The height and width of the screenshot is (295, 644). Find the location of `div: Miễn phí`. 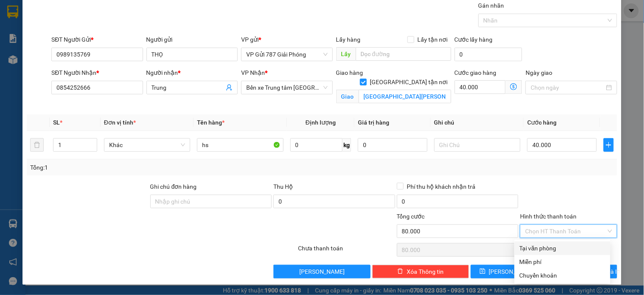

div: Miễn phí is located at coordinates (563, 262).